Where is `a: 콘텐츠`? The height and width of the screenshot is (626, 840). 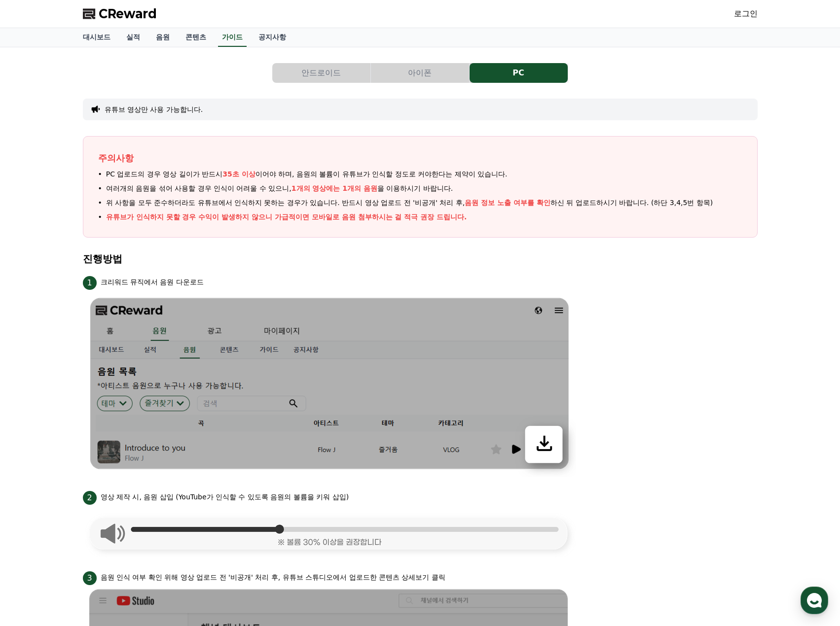 a: 콘텐츠 is located at coordinates (196, 37).